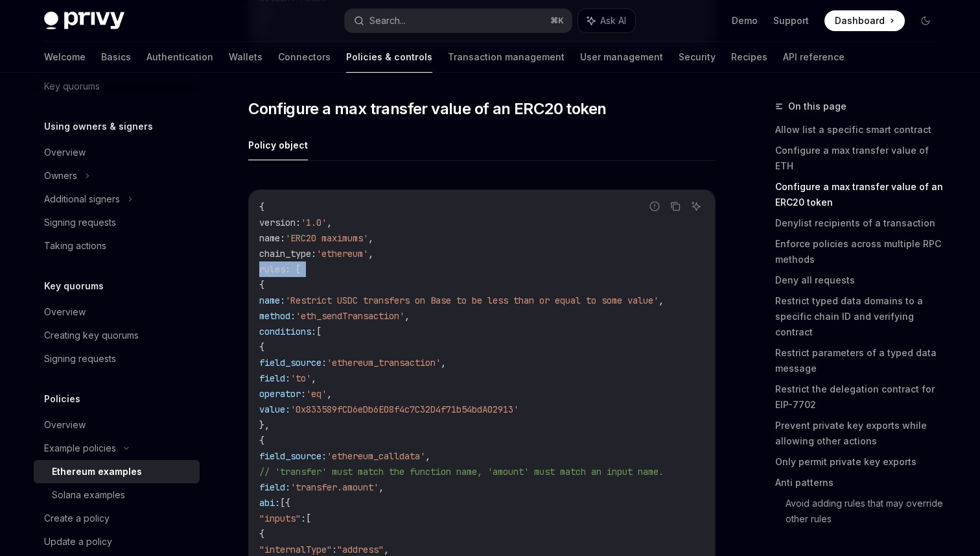 Image resolution: width=980 pixels, height=556 pixels. What do you see at coordinates (62, 399) in the screenshot?
I see `h5: Policies` at bounding box center [62, 399].